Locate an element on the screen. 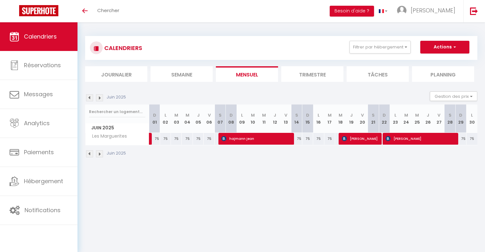 Image resolution: width=485 pixels, height=252 pixels. span: Les Marguerites is located at coordinates (107, 136).